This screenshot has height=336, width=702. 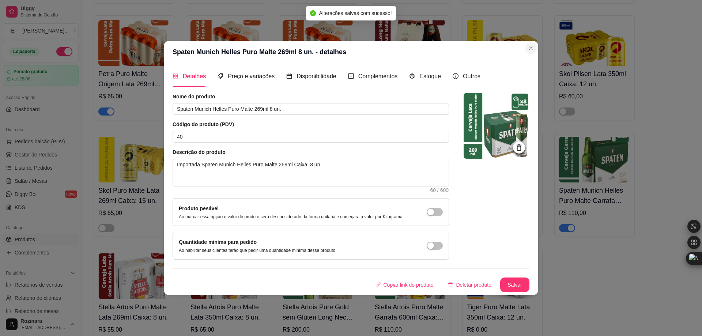 I want to click on article: Código do produto (PDV), so click(x=311, y=124).